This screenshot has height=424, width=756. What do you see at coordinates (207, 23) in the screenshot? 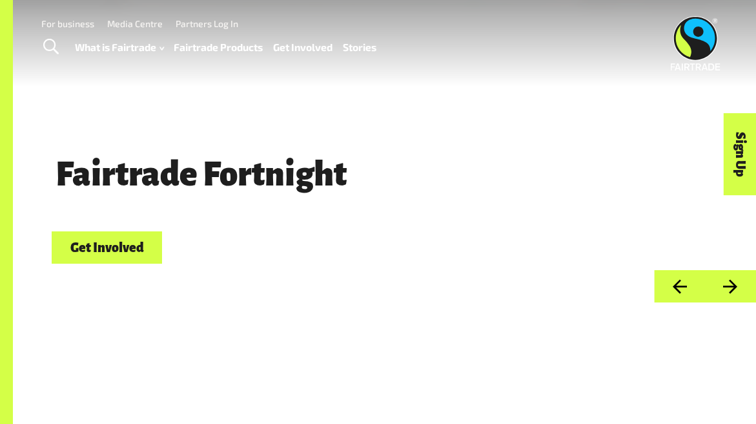
I see `a: Partners Log In` at bounding box center [207, 23].